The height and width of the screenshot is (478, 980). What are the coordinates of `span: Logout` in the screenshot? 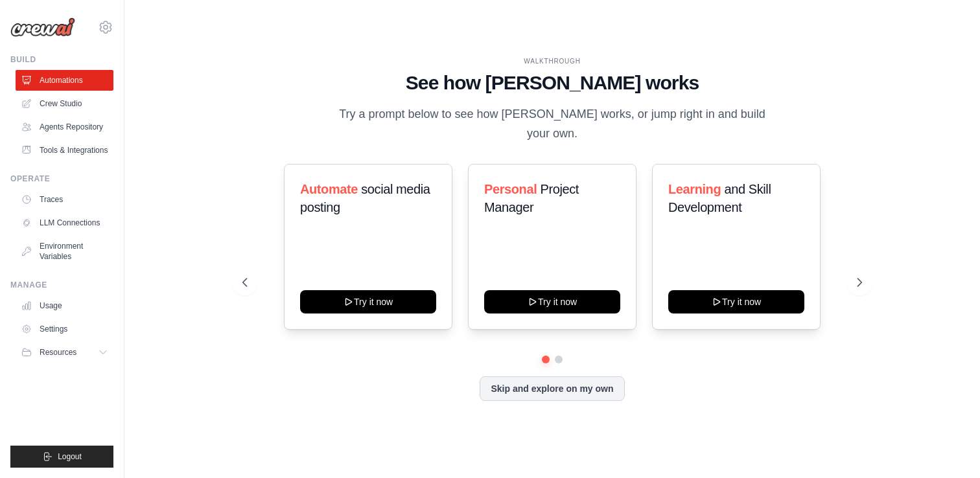 It's located at (69, 457).